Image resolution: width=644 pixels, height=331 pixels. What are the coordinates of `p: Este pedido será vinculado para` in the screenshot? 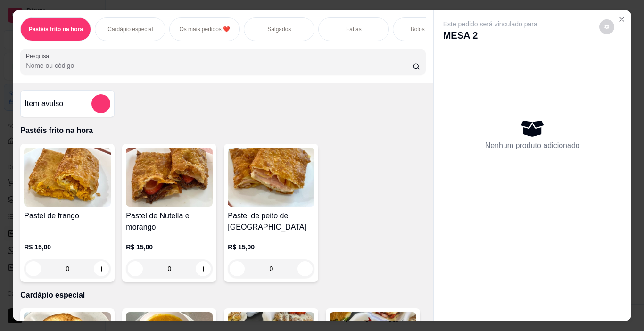 It's located at (490, 24).